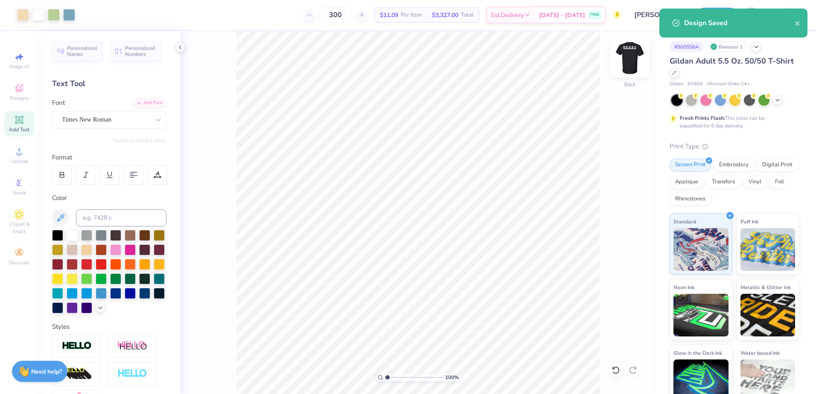  What do you see at coordinates (777, 165) in the screenshot?
I see `div: Digital Print` at bounding box center [777, 165].